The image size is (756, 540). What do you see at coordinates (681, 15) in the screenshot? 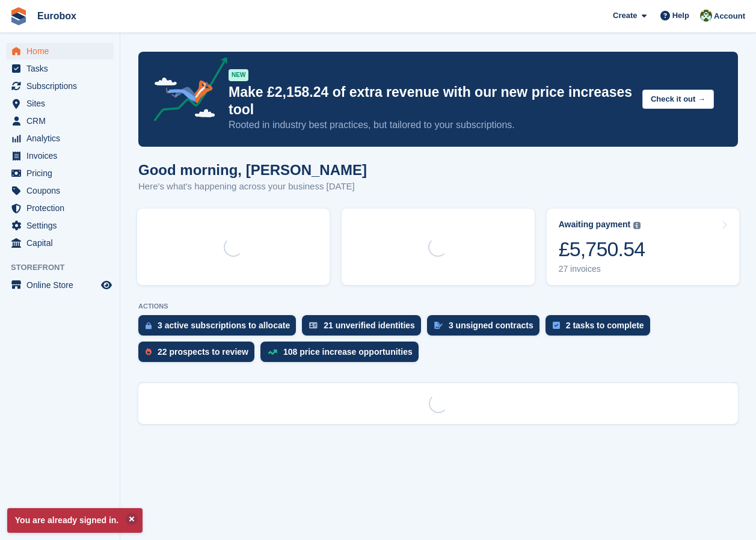
I see `span: Help` at bounding box center [681, 15].